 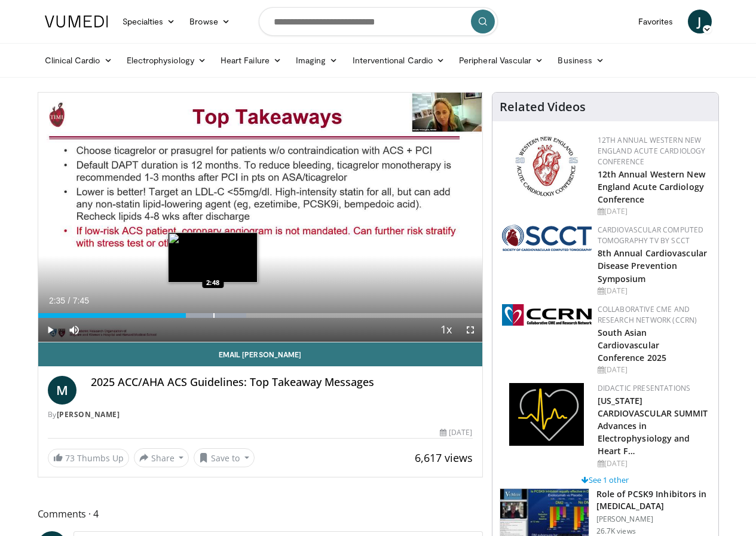 I want to click on a: Heart Failure, so click(x=251, y=60).